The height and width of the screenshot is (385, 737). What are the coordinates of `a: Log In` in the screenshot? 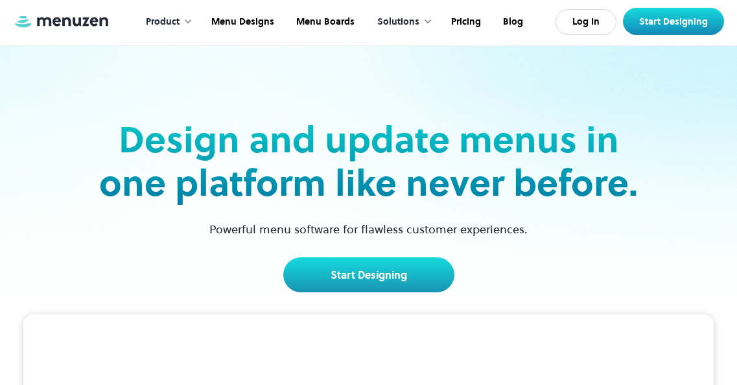 It's located at (586, 22).